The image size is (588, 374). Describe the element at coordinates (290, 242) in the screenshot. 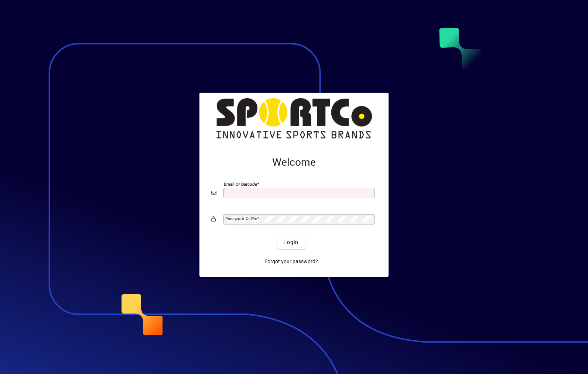

I see `span: Login` at that location.